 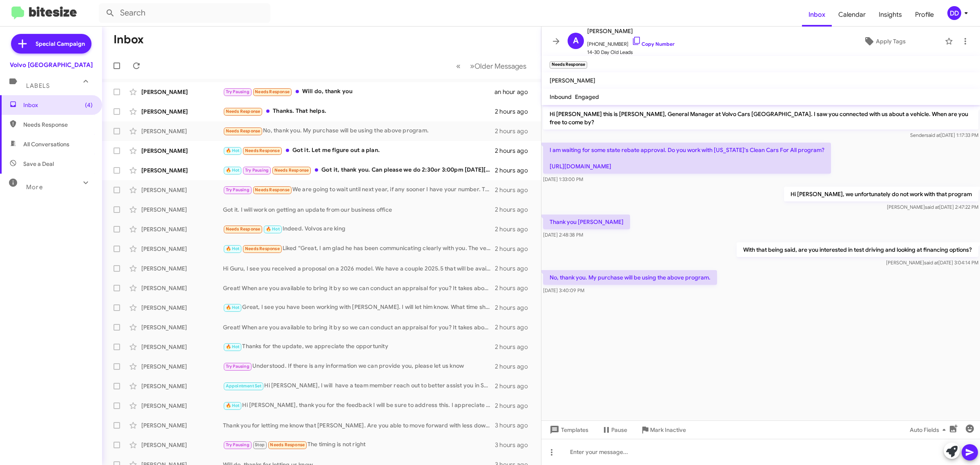 What do you see at coordinates (51, 44) in the screenshot?
I see `a: Special Campaign` at bounding box center [51, 44].